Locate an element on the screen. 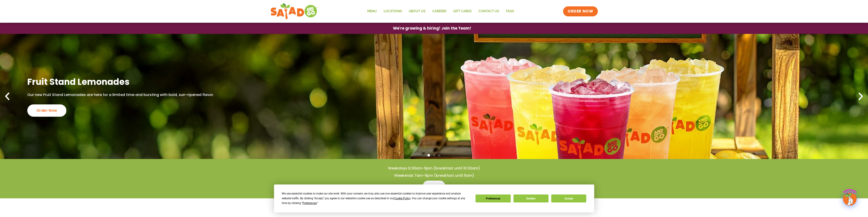  span: We're growing & hiring! Join the Team! is located at coordinates (432, 28).